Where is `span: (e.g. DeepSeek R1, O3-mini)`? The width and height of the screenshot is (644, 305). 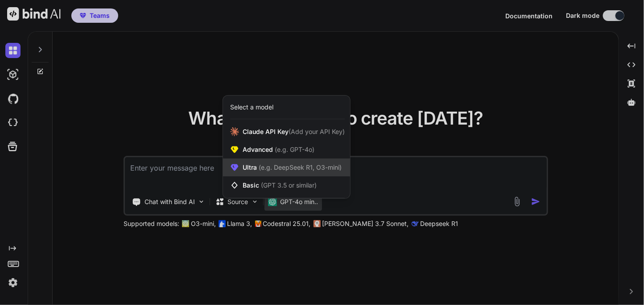
span: (e.g. DeepSeek R1, O3-mini) is located at coordinates (299, 167).